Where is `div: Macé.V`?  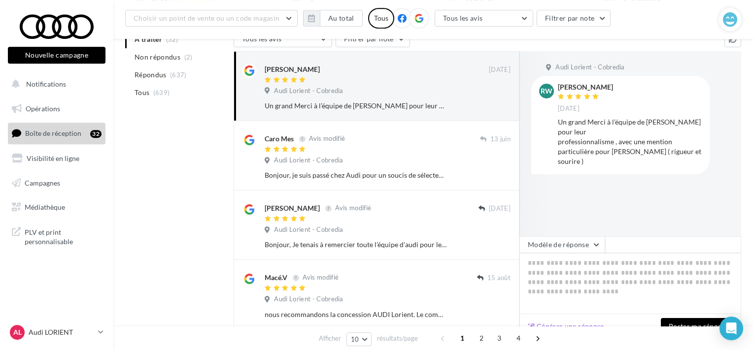 div: Macé.V is located at coordinates (276, 278).